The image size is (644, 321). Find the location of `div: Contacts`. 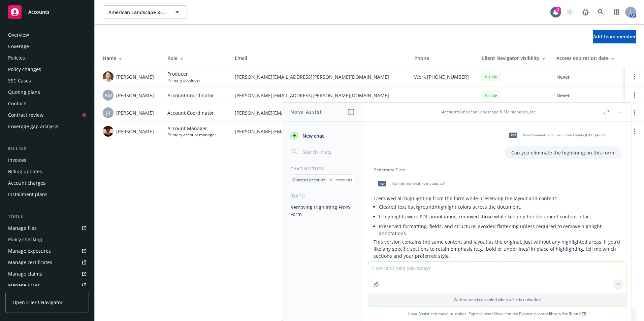

div: Contacts is located at coordinates (18, 104).